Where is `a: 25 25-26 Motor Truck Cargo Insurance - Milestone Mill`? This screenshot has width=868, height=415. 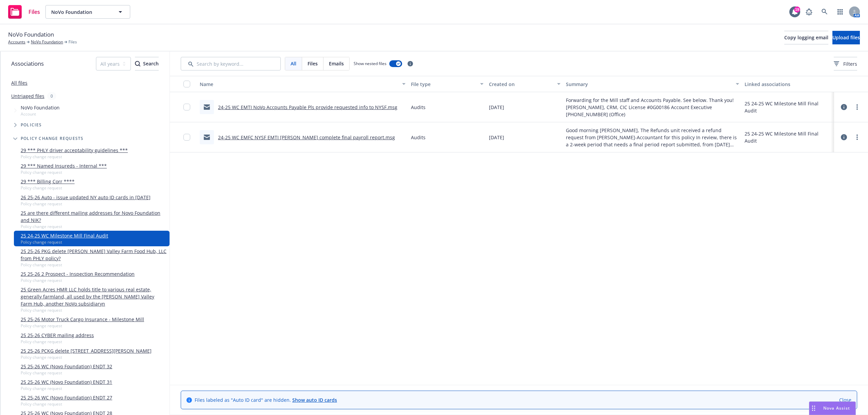
a: 25 25-26 Motor Truck Cargo Insurance - Milestone Mill is located at coordinates (82, 319).